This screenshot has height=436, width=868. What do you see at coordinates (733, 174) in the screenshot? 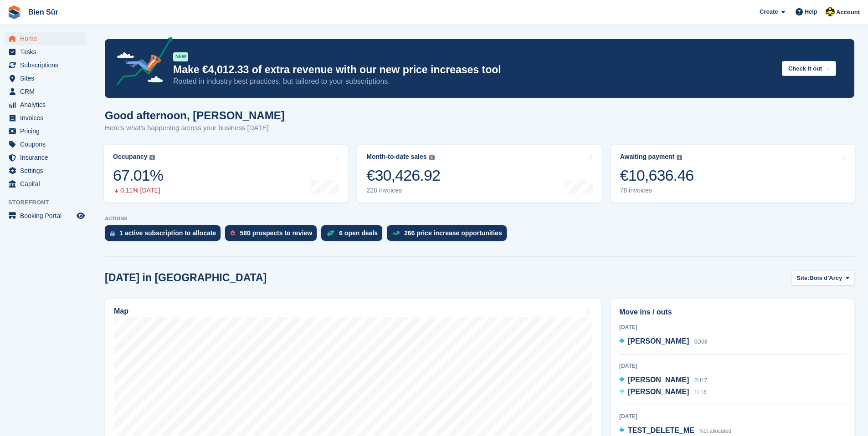
I see `a: Awaiting payment €10,636.46 78 invoices` at bounding box center [733, 174].